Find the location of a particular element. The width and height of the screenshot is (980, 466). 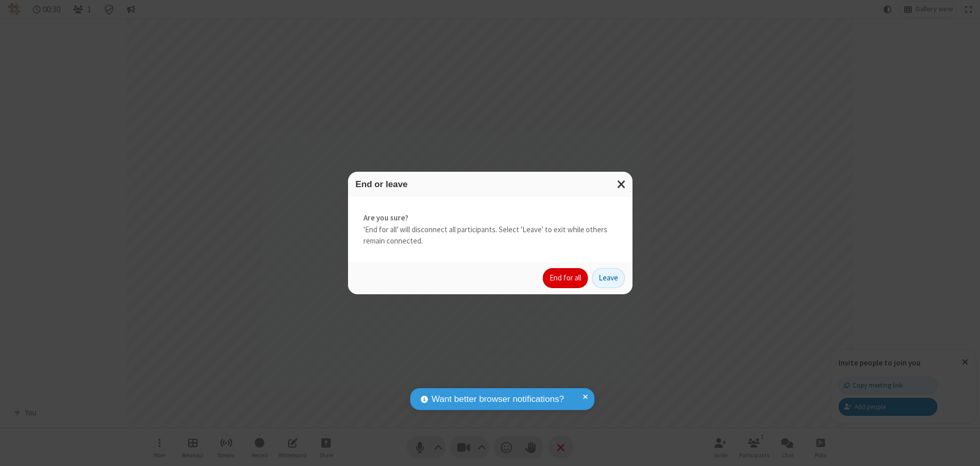

h3: End or leave is located at coordinates (490, 184).